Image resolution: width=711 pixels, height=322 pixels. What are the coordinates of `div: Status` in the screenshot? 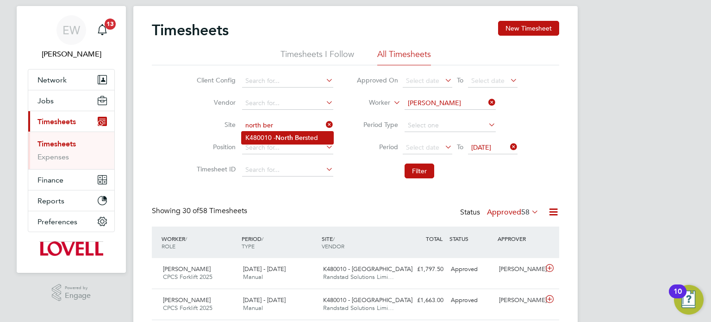 It's located at (500, 212).